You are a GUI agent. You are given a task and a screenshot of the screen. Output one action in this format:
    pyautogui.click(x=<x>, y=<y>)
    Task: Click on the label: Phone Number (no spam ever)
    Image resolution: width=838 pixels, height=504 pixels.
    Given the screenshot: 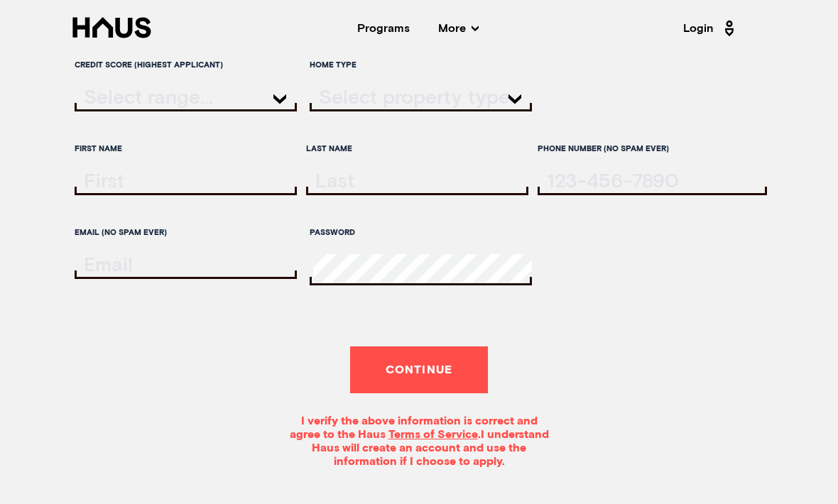 What is the action you would take?
    pyautogui.click(x=652, y=149)
    